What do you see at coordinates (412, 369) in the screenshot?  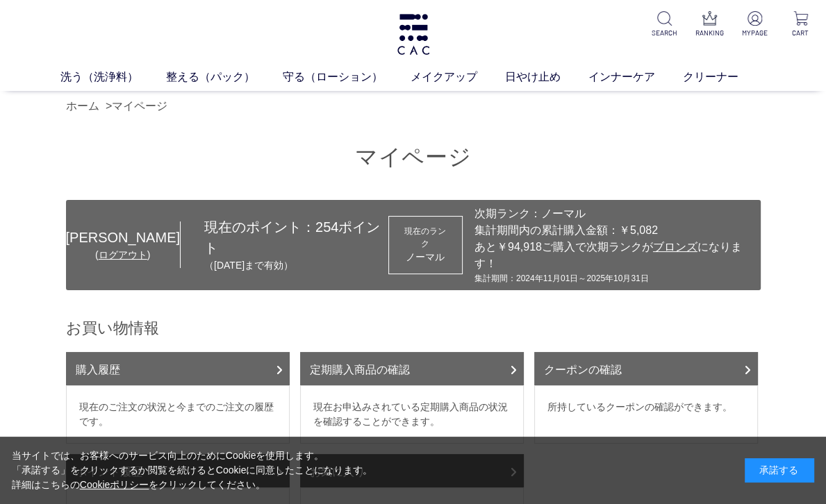 I see `a: 定期購入商品の確認` at bounding box center [412, 369].